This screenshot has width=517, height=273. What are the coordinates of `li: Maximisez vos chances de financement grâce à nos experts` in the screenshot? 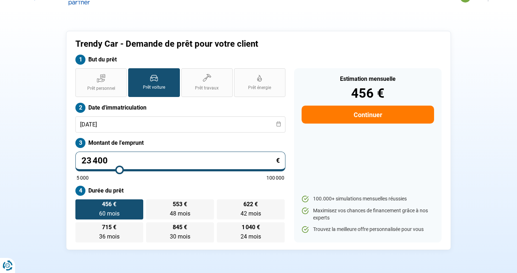 It's located at (367, 214).